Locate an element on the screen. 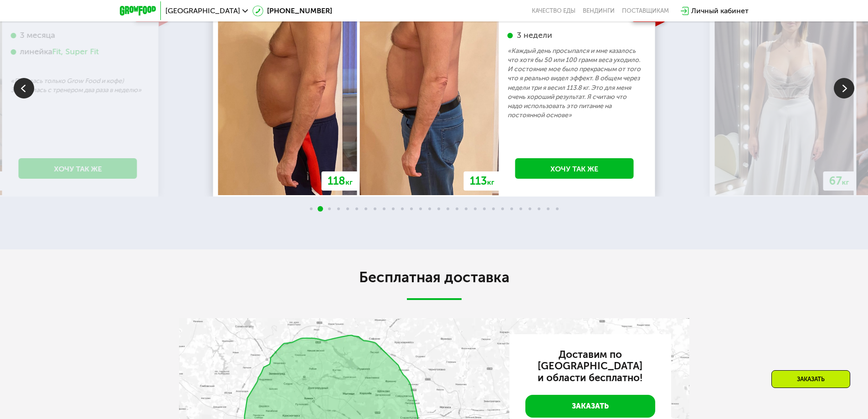 The height and width of the screenshot is (419, 868). div: 3 недели is located at coordinates (575, 35).